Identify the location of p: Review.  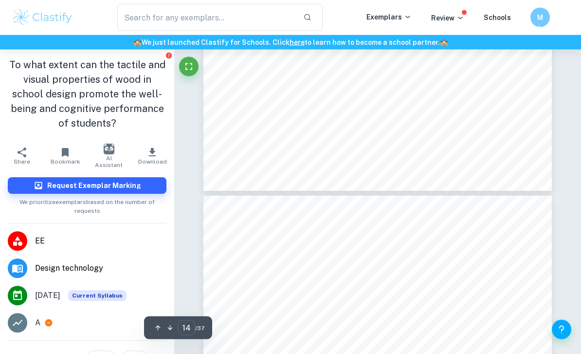
(447, 18).